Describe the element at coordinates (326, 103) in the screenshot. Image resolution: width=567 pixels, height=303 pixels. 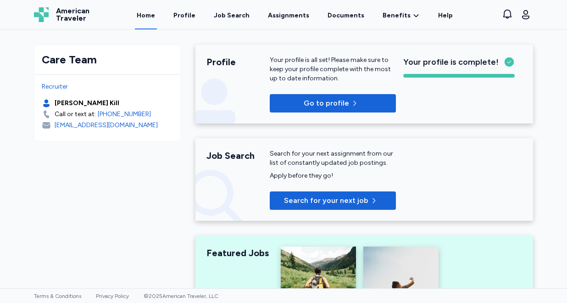
I see `p: Go to profile` at that location.